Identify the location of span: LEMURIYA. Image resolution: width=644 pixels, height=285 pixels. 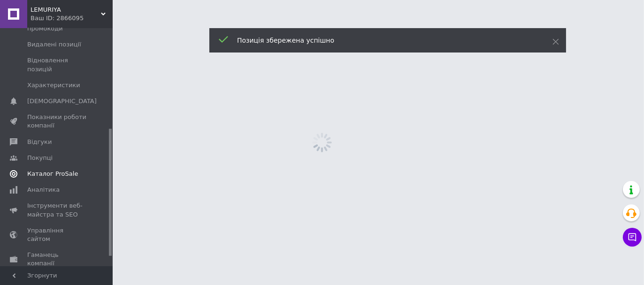
(66, 10).